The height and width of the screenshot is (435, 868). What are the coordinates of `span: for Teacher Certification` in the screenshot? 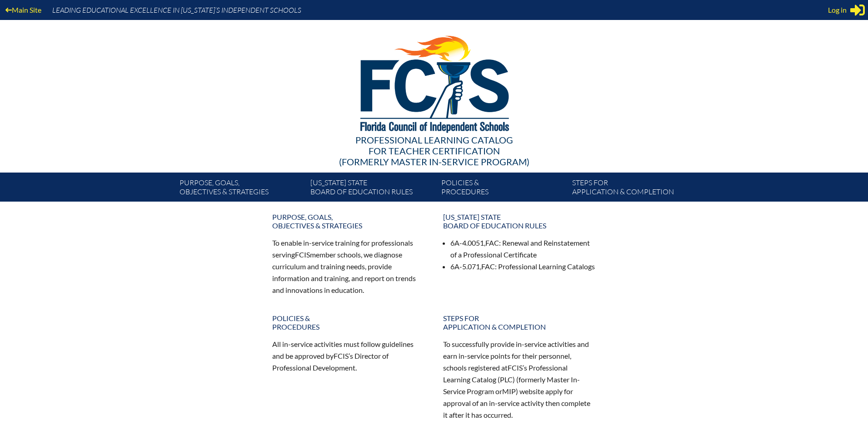 It's located at (434, 151).